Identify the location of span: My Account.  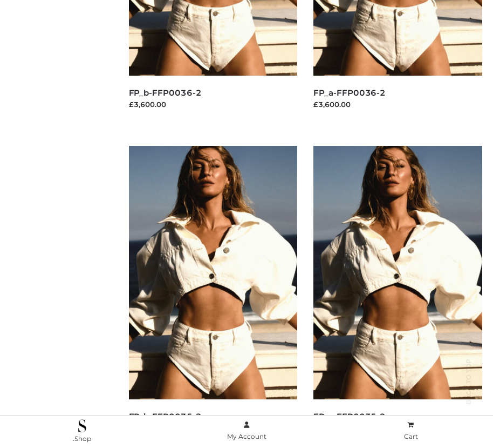
(247, 436).